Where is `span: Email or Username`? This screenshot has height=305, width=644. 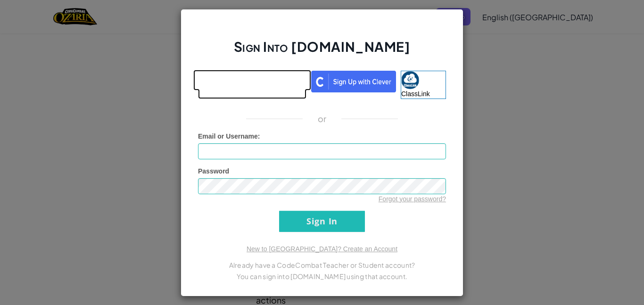 span: Email or Username is located at coordinates (228, 137).